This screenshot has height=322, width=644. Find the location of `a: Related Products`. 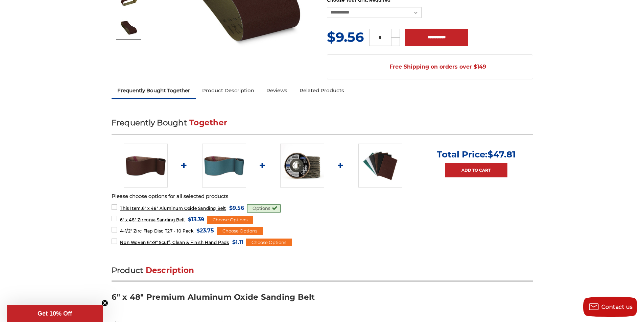

a: Related Products is located at coordinates (322, 90).